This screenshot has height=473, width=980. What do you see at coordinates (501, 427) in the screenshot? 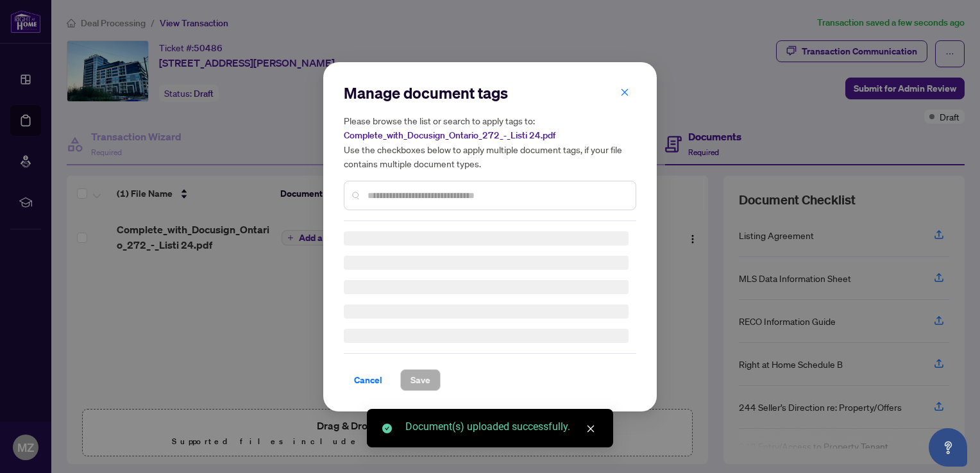
I see `div: Document(s) uploaded successfully.` at bounding box center [501, 427].